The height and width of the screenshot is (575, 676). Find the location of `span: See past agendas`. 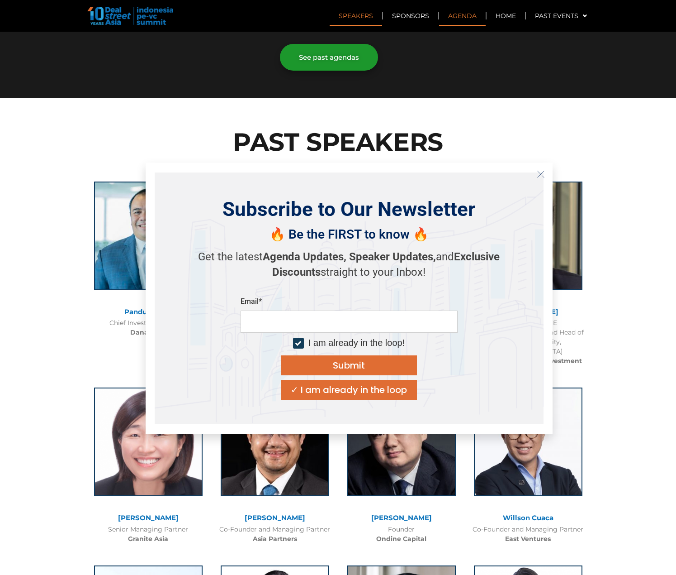

span: See past agendas is located at coordinates (329, 57).